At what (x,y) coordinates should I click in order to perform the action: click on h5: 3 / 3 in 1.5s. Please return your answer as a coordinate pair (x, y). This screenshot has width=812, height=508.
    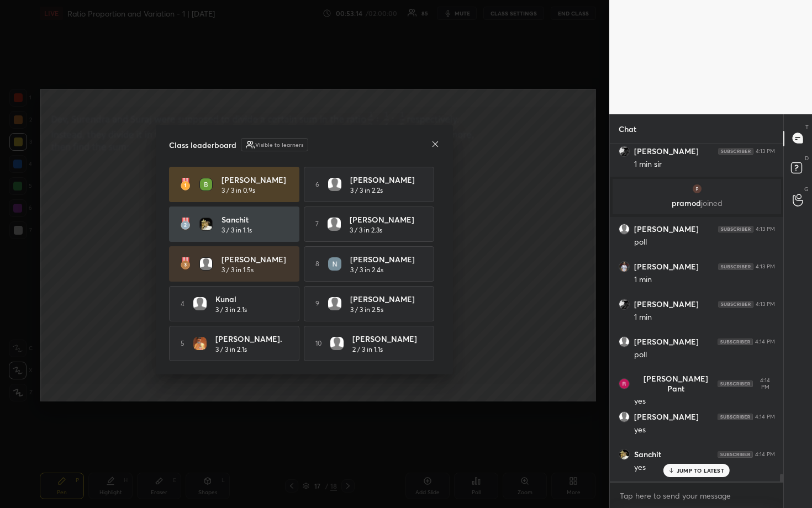
    Looking at the image, I should click on (238, 270).